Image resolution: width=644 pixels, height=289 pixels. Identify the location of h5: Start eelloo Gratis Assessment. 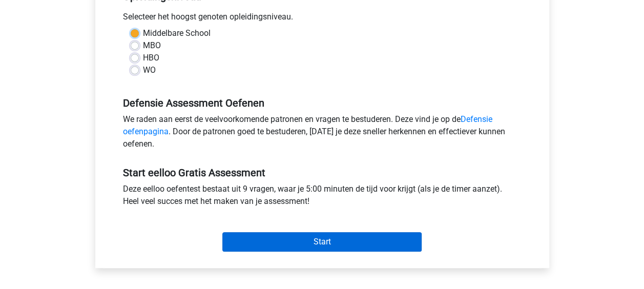
(322, 173).